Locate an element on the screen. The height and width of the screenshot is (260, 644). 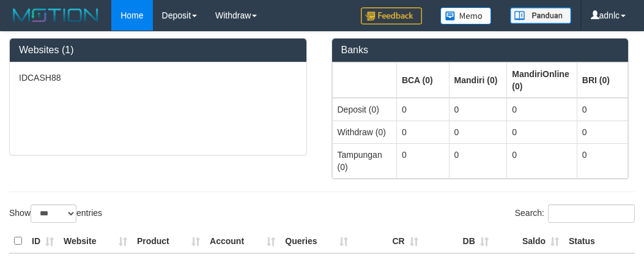
th: Saldo is located at coordinates (529, 241).